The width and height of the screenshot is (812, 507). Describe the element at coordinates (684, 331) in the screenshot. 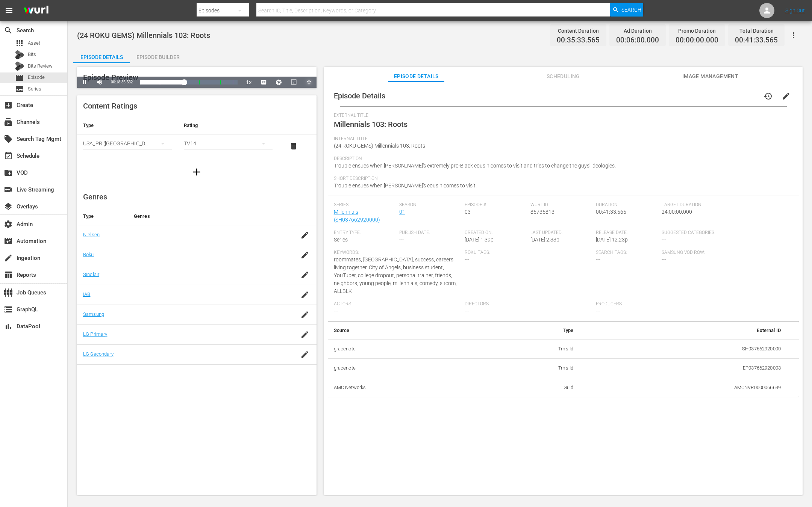

I see `th: External ID` at that location.